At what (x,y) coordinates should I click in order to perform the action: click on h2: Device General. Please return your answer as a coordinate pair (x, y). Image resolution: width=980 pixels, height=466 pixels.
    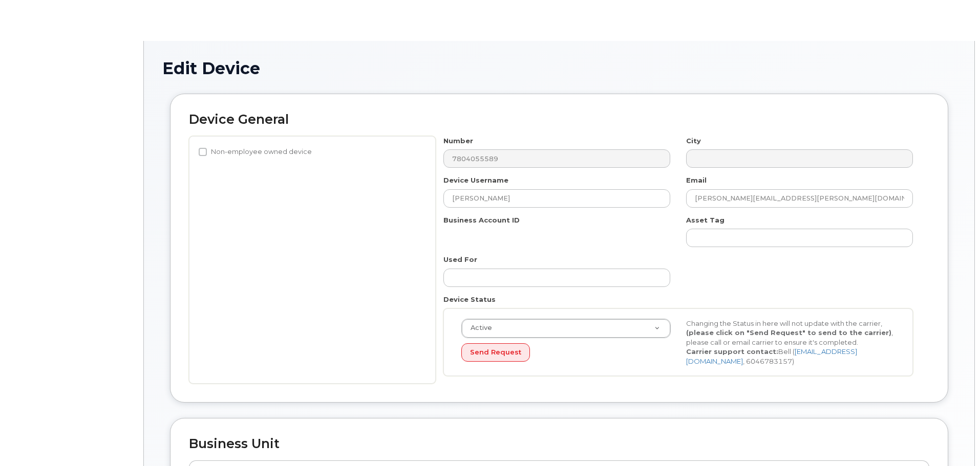
    Looking at the image, I should click on (559, 120).